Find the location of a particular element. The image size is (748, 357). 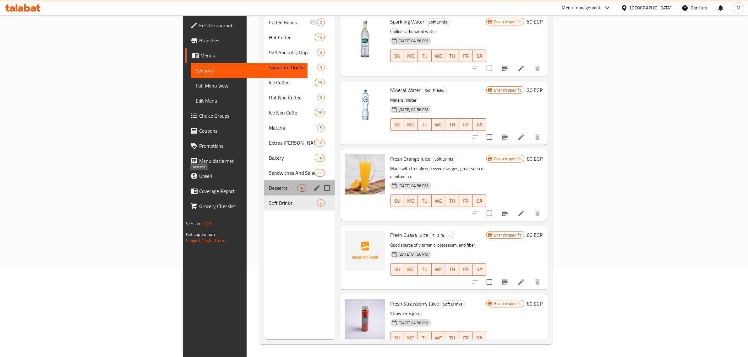

span: Get support on: is located at coordinates (200, 235).